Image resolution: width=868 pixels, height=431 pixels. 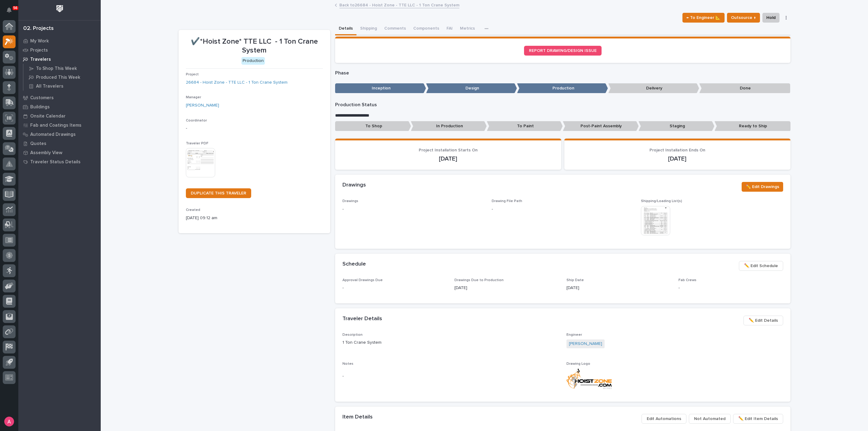 I want to click on button: Shipping, so click(x=368, y=29).